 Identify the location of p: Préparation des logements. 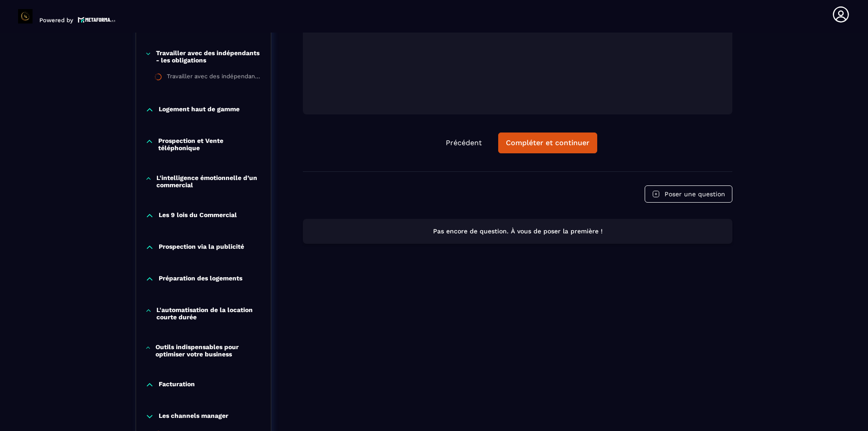
(200, 278).